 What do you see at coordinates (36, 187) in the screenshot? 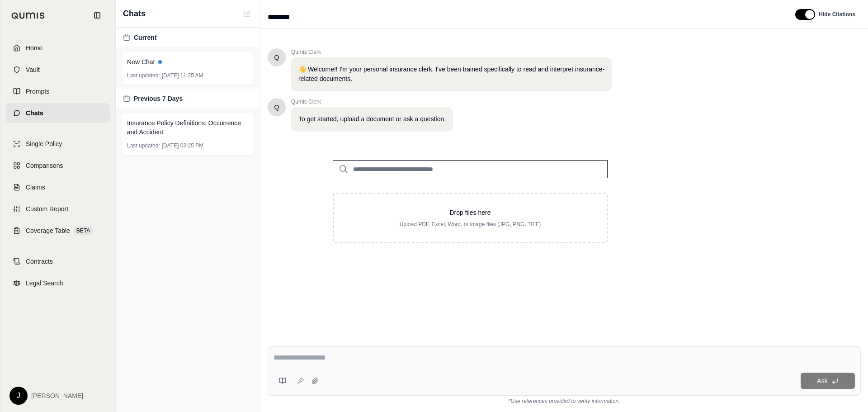
I see `span: Claims` at bounding box center [36, 187].